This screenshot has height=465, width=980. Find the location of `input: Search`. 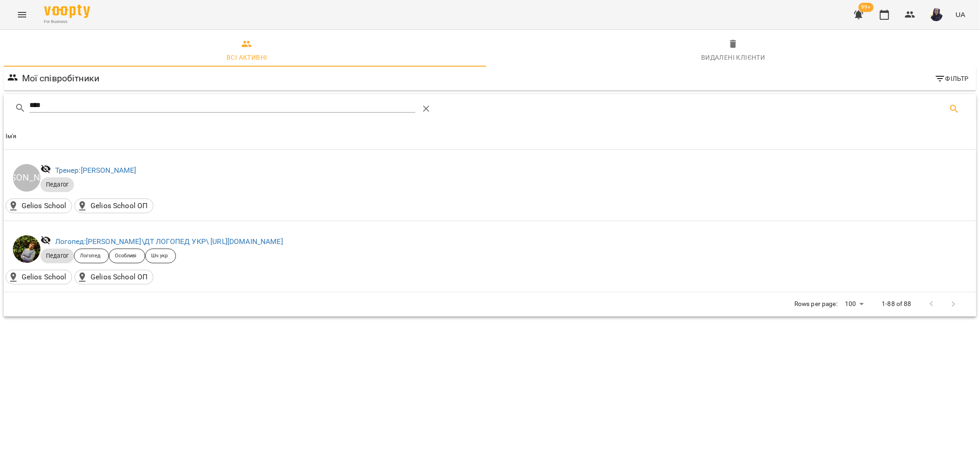

input: Search is located at coordinates (222, 105).